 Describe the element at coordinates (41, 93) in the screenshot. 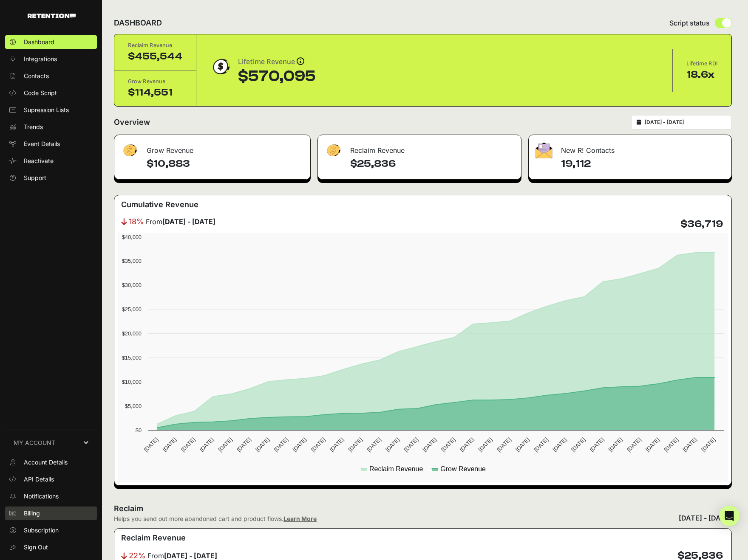

I see `span: Code Script` at that location.